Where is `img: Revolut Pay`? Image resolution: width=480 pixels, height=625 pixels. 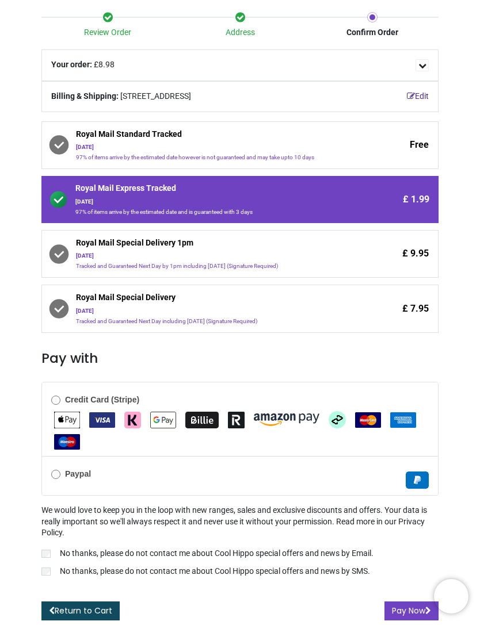 img: Revolut Pay is located at coordinates (236, 420).